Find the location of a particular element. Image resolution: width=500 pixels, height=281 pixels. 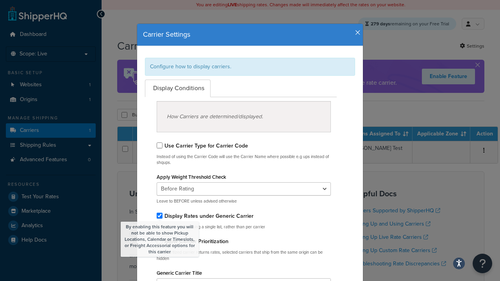

p: Displays the rates using a single list, rather than per carrier is located at coordinates (244, 227).